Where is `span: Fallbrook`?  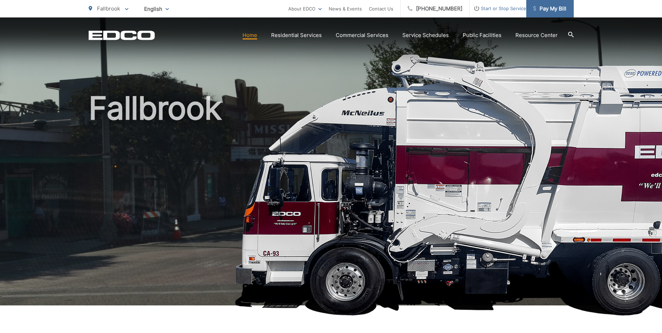 span: Fallbrook is located at coordinates (109, 8).